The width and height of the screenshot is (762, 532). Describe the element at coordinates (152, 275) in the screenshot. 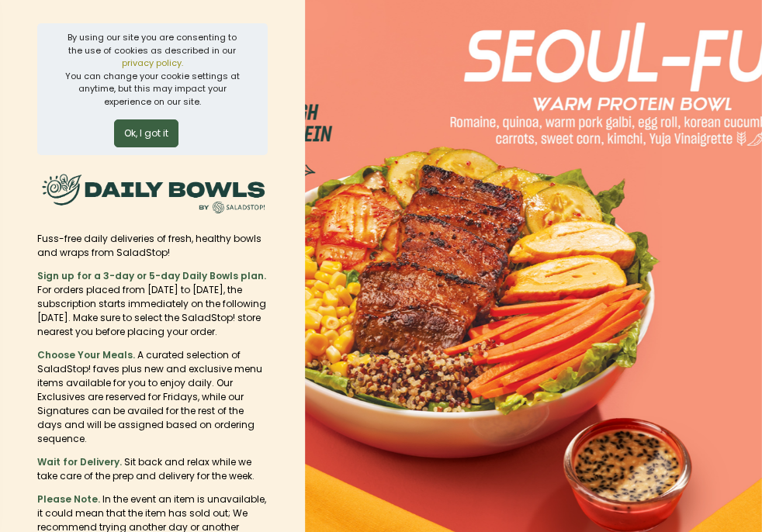

I see `b: Sign up for a 3-day or 5-day Daily Bowls plan.` at that location.